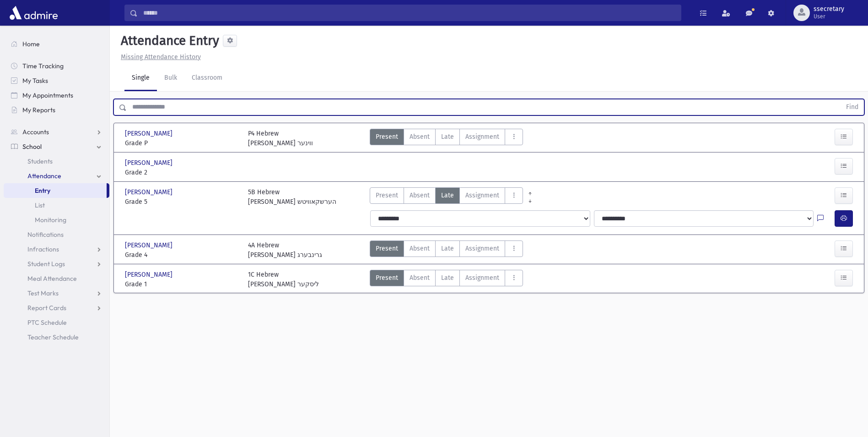 This screenshot has width=868, height=437. What do you see at coordinates (57, 176) in the screenshot?
I see `a: Attendance` at bounding box center [57, 176].